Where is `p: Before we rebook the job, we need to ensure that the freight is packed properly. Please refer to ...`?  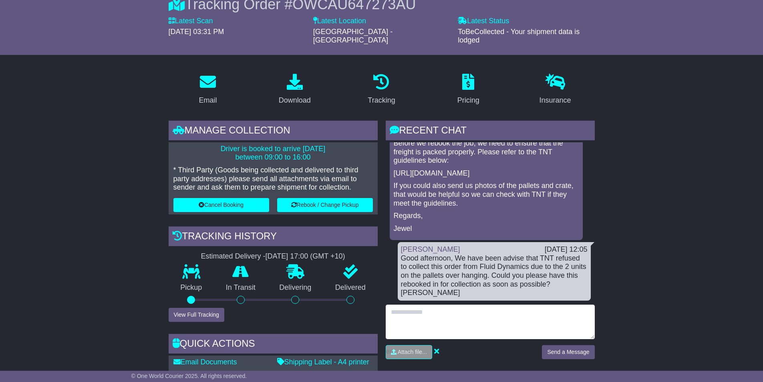 p: Before we rebook the job, we need to ensure that the freight is packed properly. Please refer to ... is located at coordinates (486, 152).